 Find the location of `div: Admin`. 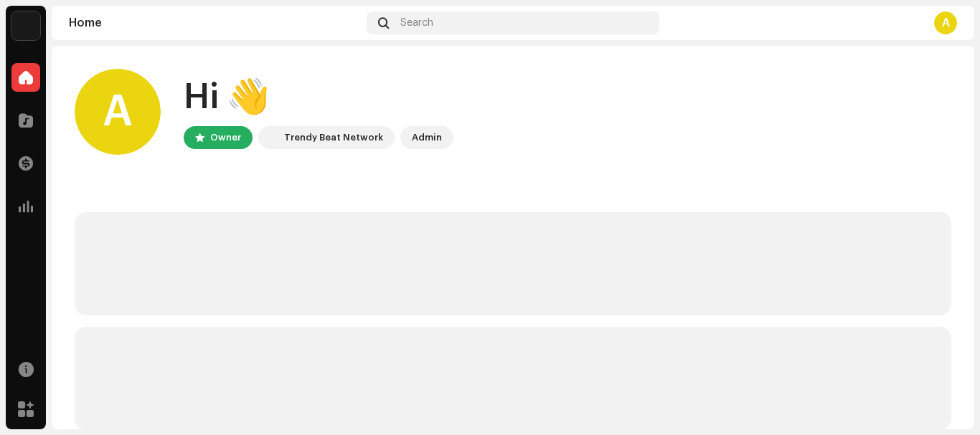

div: Admin is located at coordinates (427, 138).